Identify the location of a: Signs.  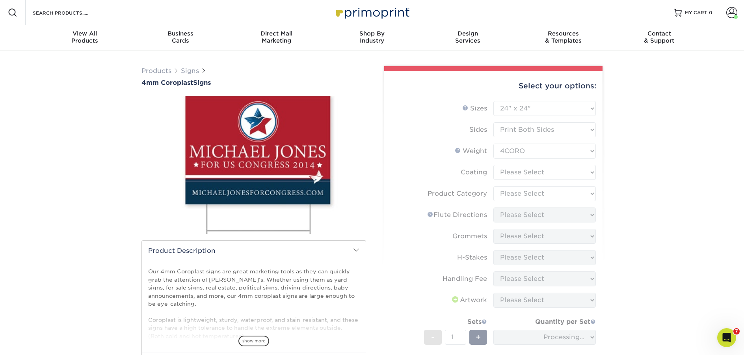
(190, 71).